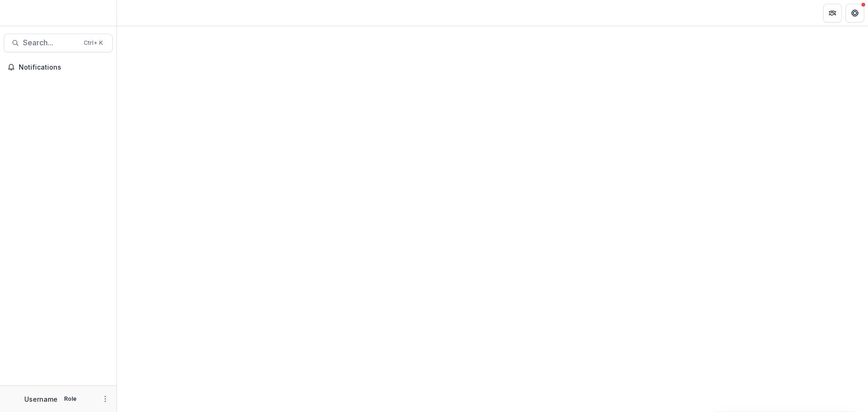  I want to click on button: More, so click(105, 399).